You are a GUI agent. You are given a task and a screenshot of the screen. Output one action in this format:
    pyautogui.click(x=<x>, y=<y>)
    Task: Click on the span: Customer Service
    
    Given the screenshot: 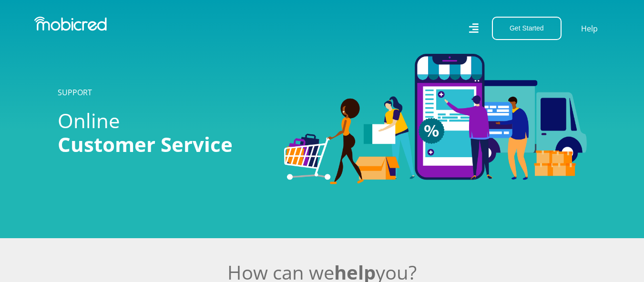 What is the action you would take?
    pyautogui.click(x=145, y=144)
    